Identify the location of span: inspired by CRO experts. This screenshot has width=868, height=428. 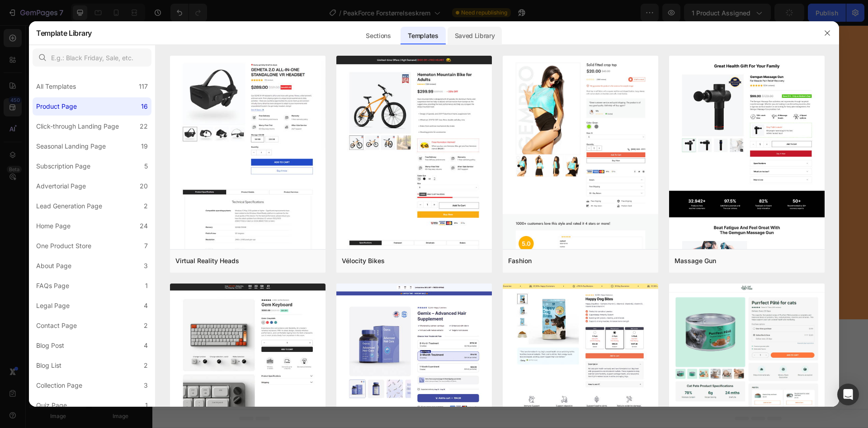
(287, 342).